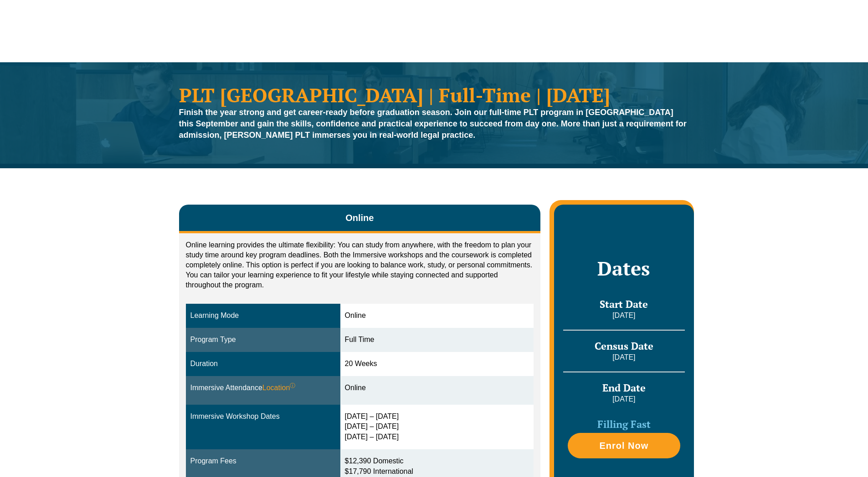  I want to click on div: Program Type, so click(263, 340).